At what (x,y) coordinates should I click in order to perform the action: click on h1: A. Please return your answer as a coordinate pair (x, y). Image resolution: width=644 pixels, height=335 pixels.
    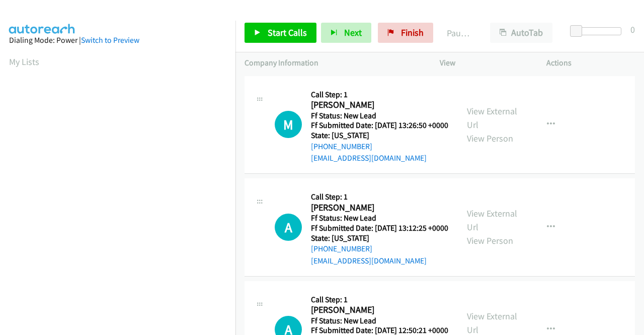
    Looking at the image, I should click on (289, 227).